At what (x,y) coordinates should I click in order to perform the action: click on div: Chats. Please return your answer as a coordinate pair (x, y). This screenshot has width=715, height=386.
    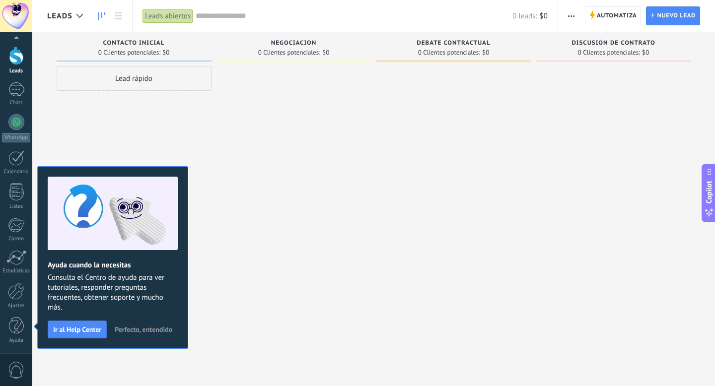
    Looking at the image, I should click on (16, 103).